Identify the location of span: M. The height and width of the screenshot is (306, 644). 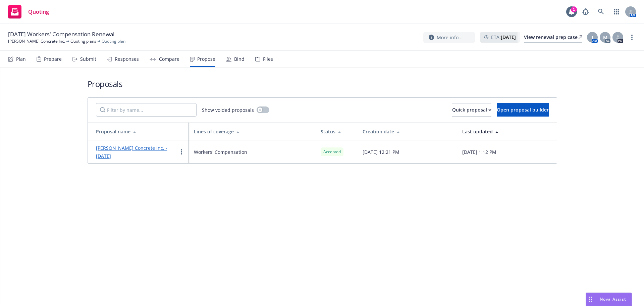
(605, 37).